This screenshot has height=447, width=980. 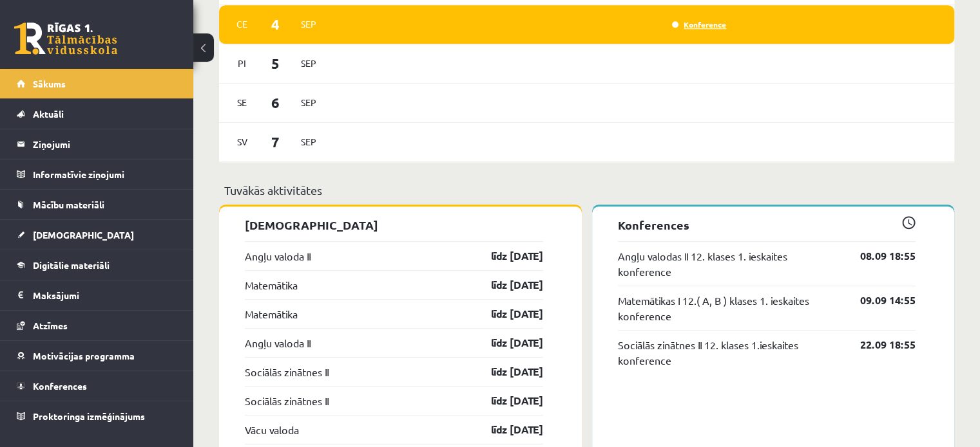 I want to click on span: Se, so click(x=242, y=102).